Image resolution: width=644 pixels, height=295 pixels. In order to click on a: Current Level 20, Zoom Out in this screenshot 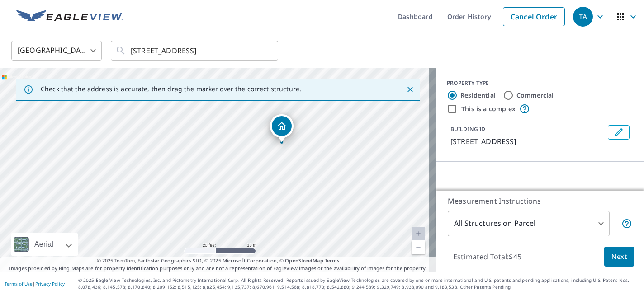, I will do `click(418, 247)`.